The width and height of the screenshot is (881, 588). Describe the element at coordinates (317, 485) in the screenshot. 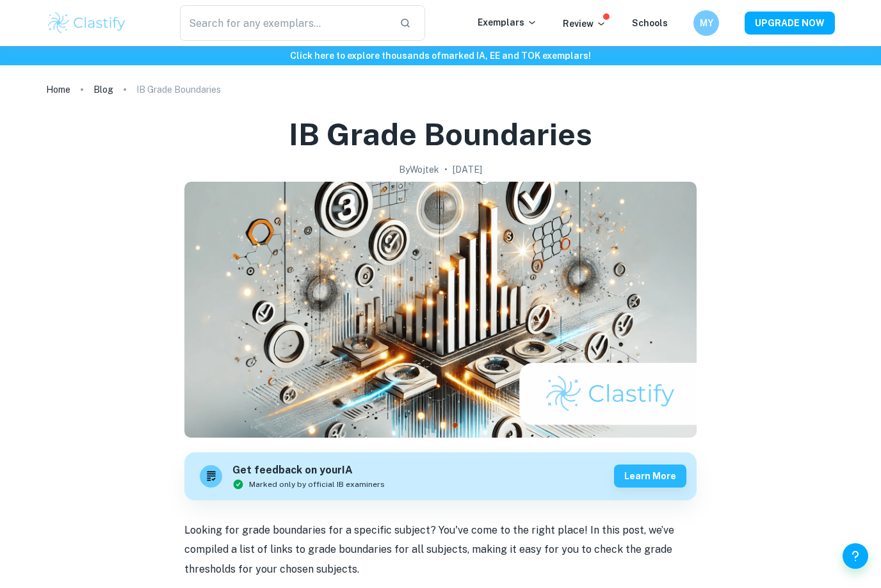

I see `span: Marked only by official IB examiners` at that location.